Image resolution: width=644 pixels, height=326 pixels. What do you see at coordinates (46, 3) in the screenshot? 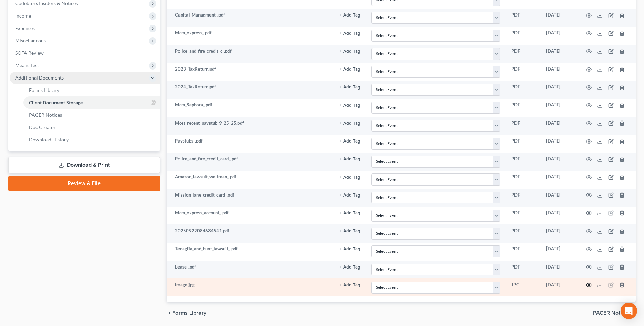
I see `span: Codebtors Insiders & Notices` at bounding box center [46, 3].